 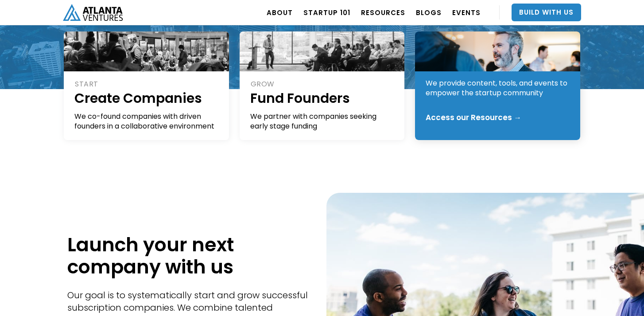 What do you see at coordinates (474, 117) in the screenshot?
I see `div: Access our Resources →` at bounding box center [474, 117].